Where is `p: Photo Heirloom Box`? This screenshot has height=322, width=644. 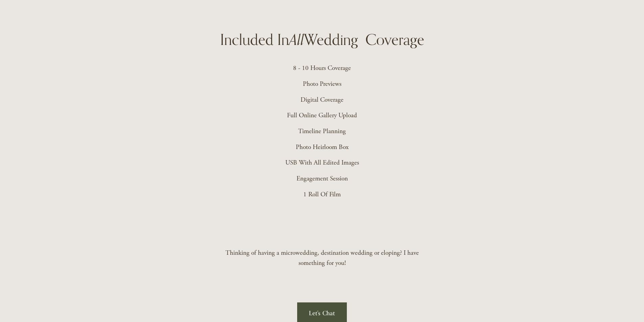
p: Photo Heirloom Box is located at coordinates (322, 147).